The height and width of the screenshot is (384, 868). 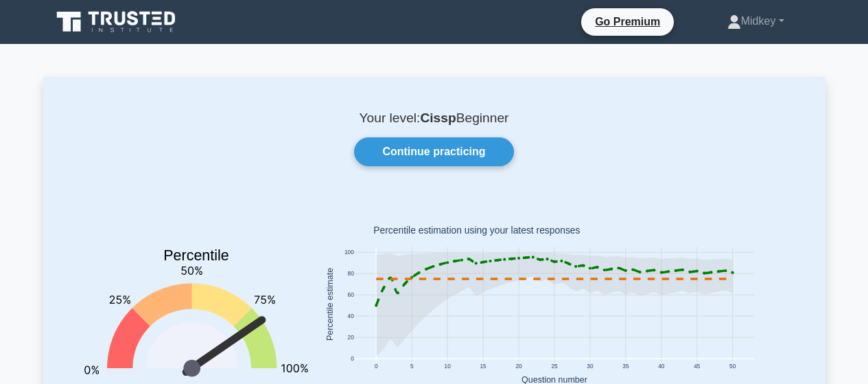 I want to click on text: 35, so click(x=626, y=366).